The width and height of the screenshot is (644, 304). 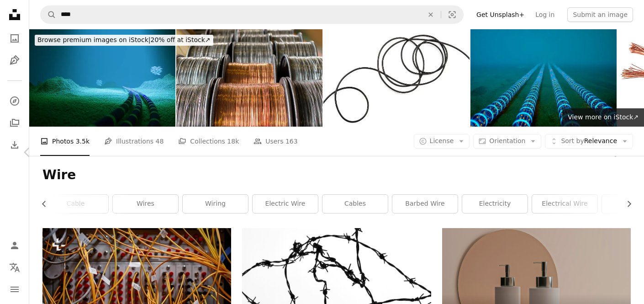 What do you see at coordinates (15, 38) in the screenshot?
I see `a: Photos` at bounding box center [15, 38].